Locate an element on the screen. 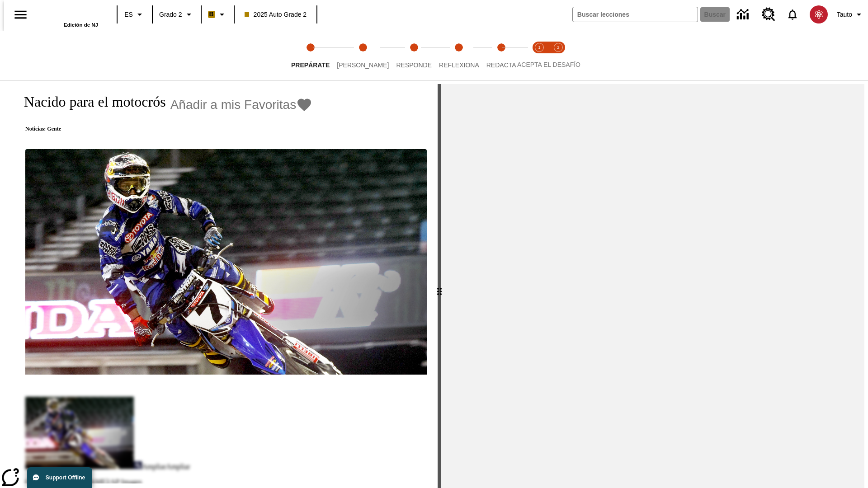 This screenshot has width=868, height=488. button: Escoja un nuevo avatar is located at coordinates (819, 14).